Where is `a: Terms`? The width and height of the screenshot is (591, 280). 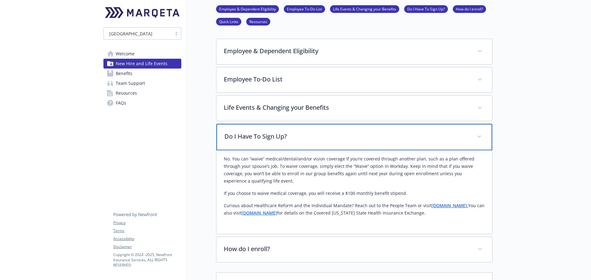 a: Terms is located at coordinates (147, 231).